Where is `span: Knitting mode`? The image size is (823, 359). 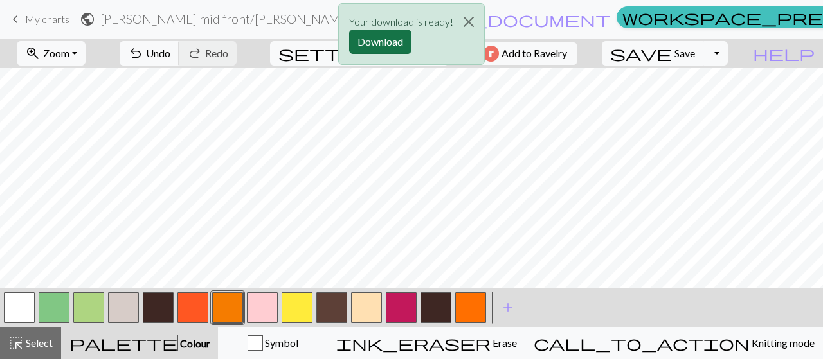
span: Knitting mode is located at coordinates (782, 343).